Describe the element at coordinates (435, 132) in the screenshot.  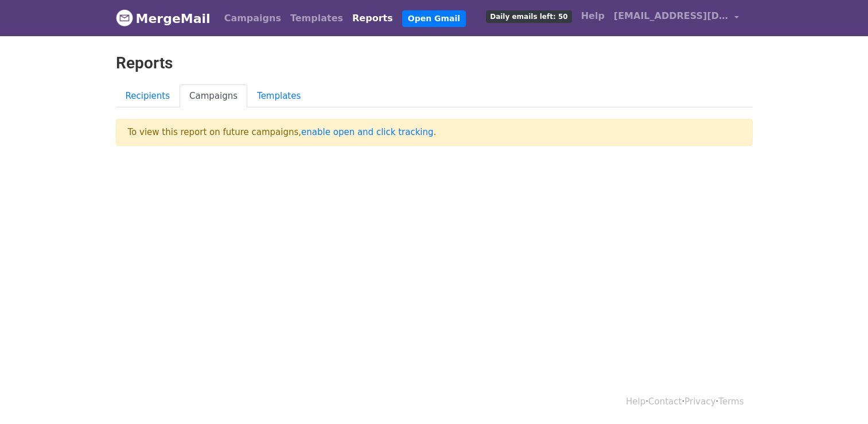
I see `p: To view this report on future campaigns, .` at that location.